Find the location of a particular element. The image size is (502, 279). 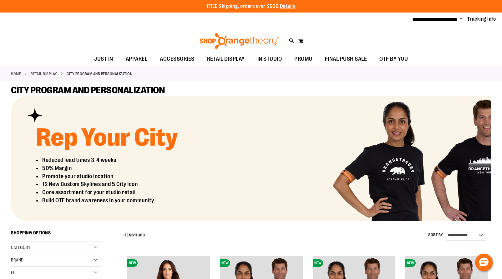

span: OTF BY YOU is located at coordinates (393, 59).